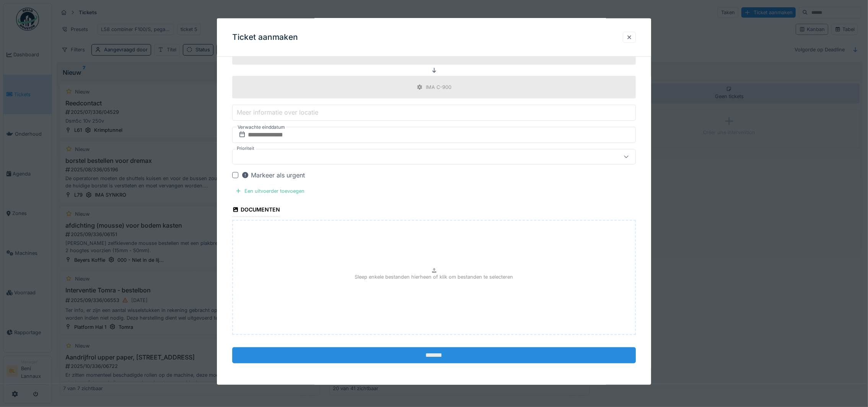  I want to click on div: Markeer als urgent, so click(273, 175).